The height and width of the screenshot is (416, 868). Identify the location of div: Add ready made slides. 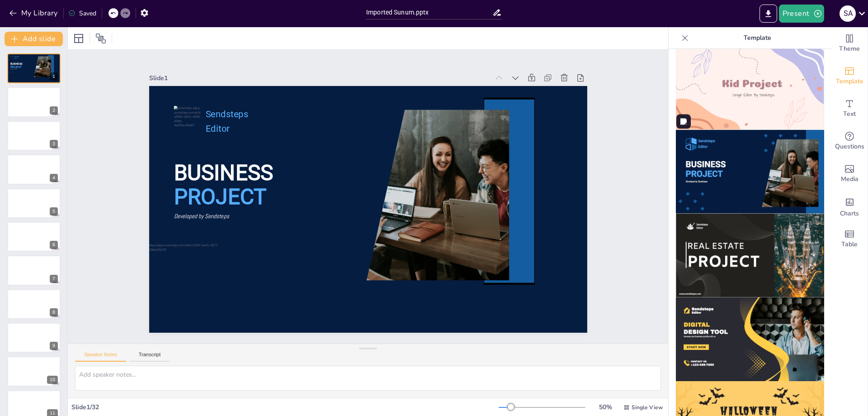
(850, 76).